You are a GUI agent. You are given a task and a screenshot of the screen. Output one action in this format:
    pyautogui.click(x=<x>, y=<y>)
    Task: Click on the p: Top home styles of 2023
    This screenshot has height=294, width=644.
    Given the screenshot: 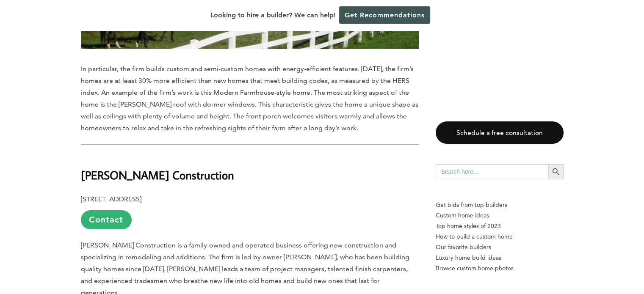 What is the action you would take?
    pyautogui.click(x=499, y=226)
    